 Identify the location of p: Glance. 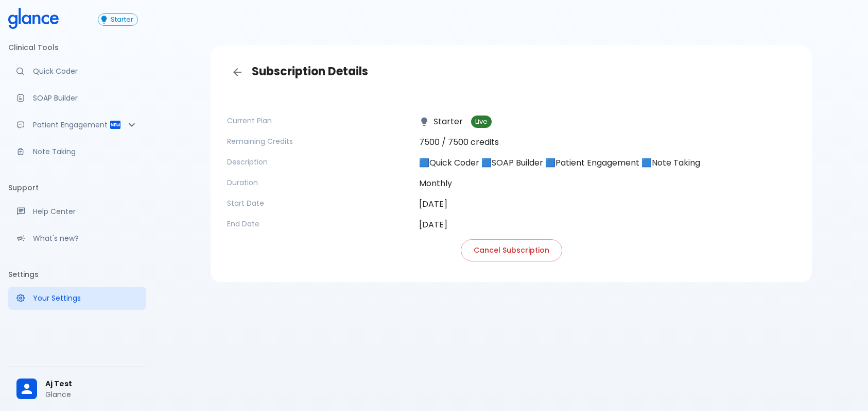
(91, 394).